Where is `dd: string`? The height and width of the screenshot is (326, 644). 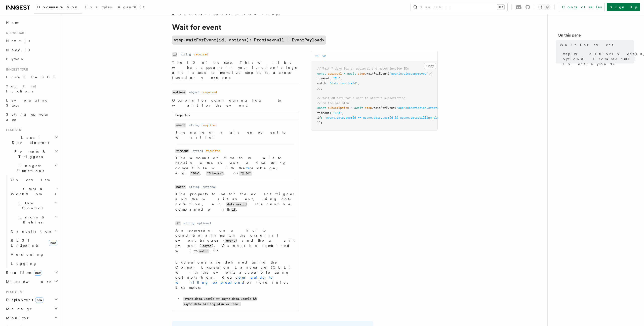 dd: string is located at coordinates (189, 223).